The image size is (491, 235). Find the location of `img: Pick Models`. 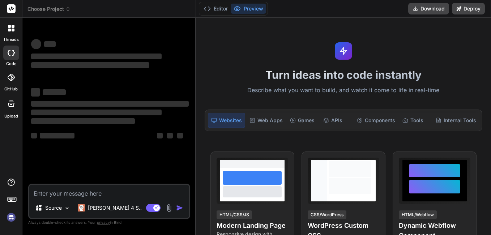

img: Pick Models is located at coordinates (67, 208).